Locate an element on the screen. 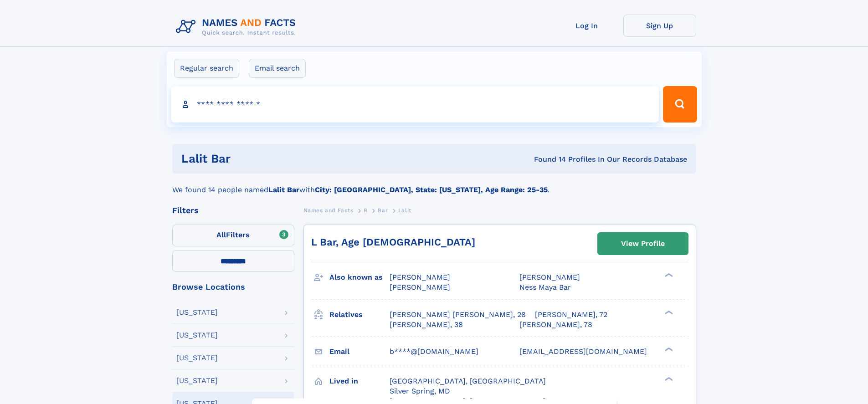 Image resolution: width=868 pixels, height=404 pixels. a: B is located at coordinates (366, 210).